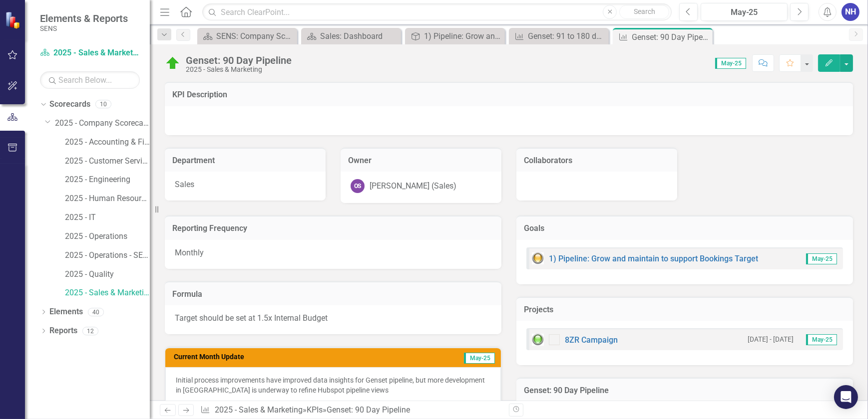 Image resolution: width=868 pixels, height=419 pixels. What do you see at coordinates (104, 104) in the screenshot?
I see `div: 10` at bounding box center [104, 104].